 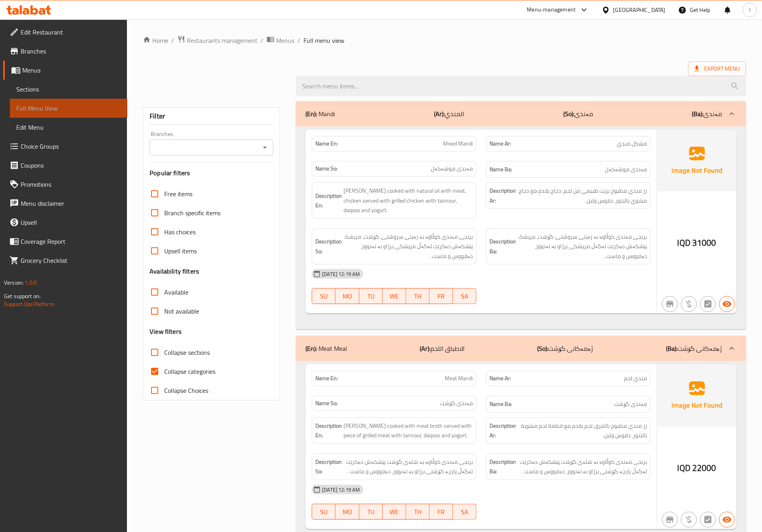 I want to click on p: Mandi, so click(x=320, y=114).